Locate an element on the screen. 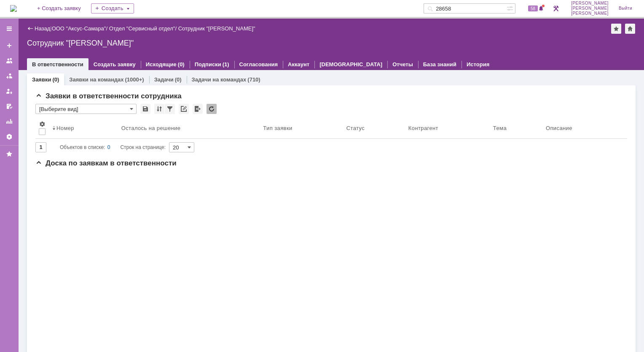 The image size is (644, 352). a: Настройки is located at coordinates (9, 137).